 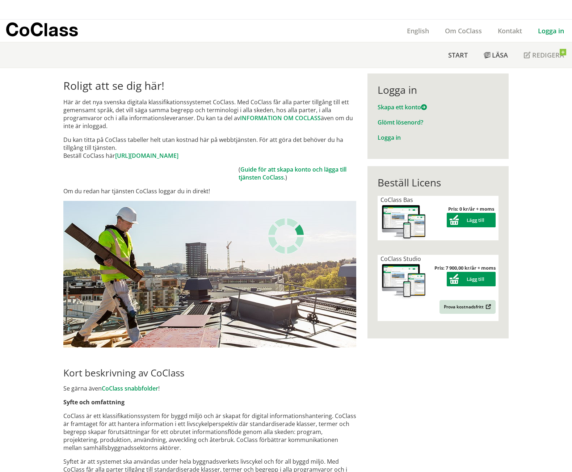 What do you see at coordinates (471, 209) in the screenshot?
I see `strong: Pris: 0 kr/år + moms` at bounding box center [471, 209].